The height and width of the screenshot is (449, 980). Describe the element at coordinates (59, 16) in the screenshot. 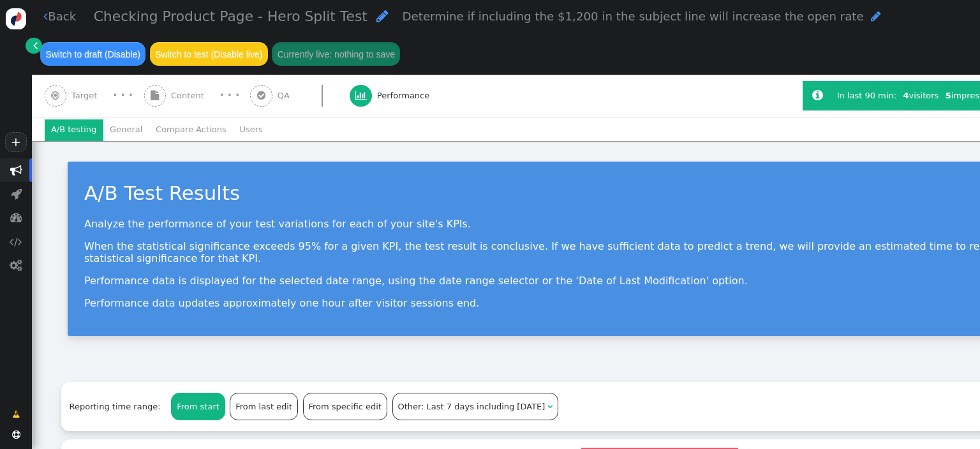

I see `a: Back` at that location.